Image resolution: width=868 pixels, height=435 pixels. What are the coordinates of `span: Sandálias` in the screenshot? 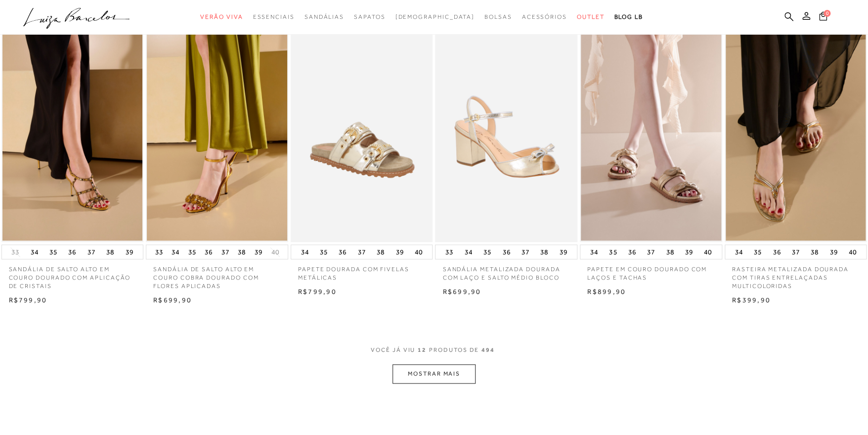 It's located at (324, 17).